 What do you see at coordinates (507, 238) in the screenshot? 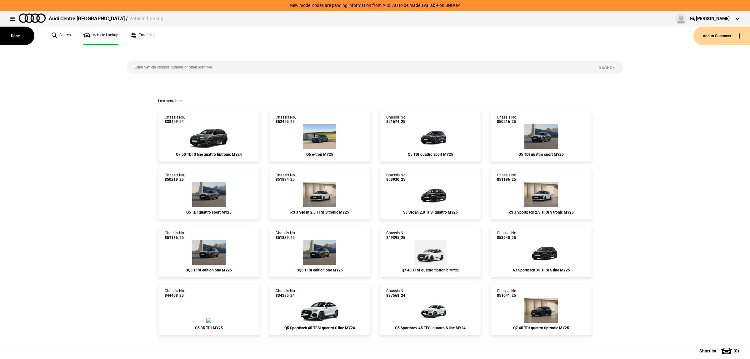
I see `span: 853940_25` at bounding box center [507, 238].